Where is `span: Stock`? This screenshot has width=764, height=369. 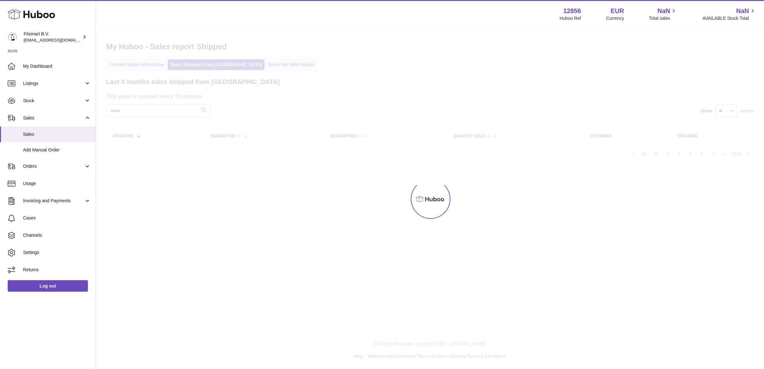 span: Stock is located at coordinates (53, 101).